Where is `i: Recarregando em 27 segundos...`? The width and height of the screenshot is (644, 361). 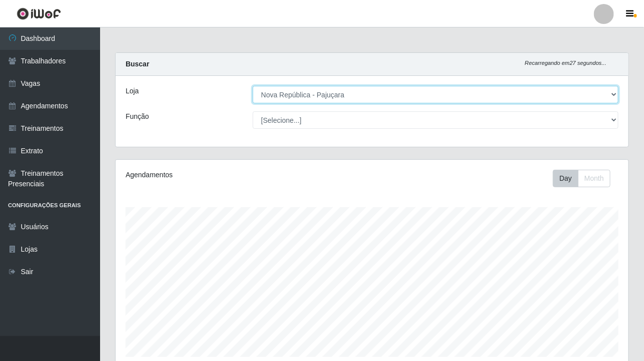
i: Recarregando em 27 segundos... is located at coordinates (565, 63).